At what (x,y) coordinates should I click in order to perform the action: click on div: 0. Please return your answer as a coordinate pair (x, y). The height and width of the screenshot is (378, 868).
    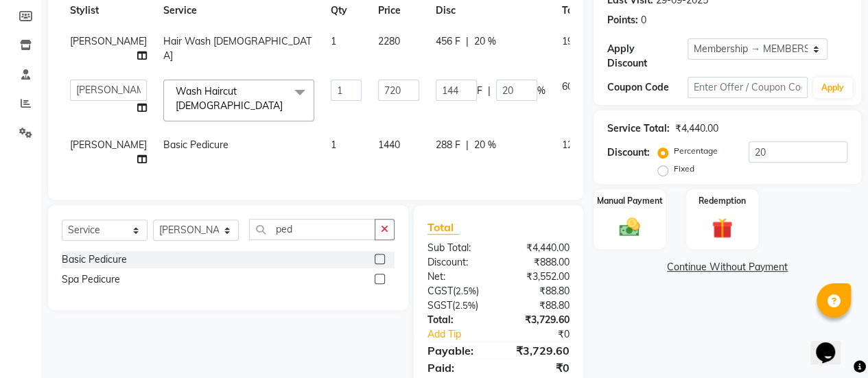
    Looking at the image, I should click on (643, 20).